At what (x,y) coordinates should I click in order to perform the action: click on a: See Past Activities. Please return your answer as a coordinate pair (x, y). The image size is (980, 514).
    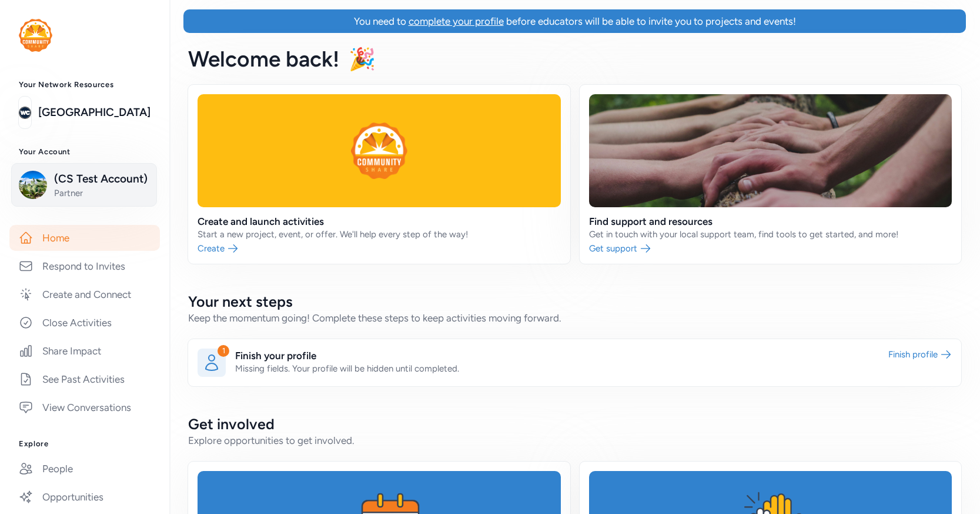
    Looking at the image, I should click on (85, 379).